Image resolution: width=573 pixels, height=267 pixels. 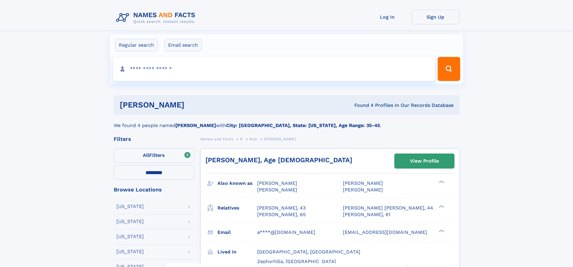 I want to click on h3: Relatives, so click(x=237, y=208).